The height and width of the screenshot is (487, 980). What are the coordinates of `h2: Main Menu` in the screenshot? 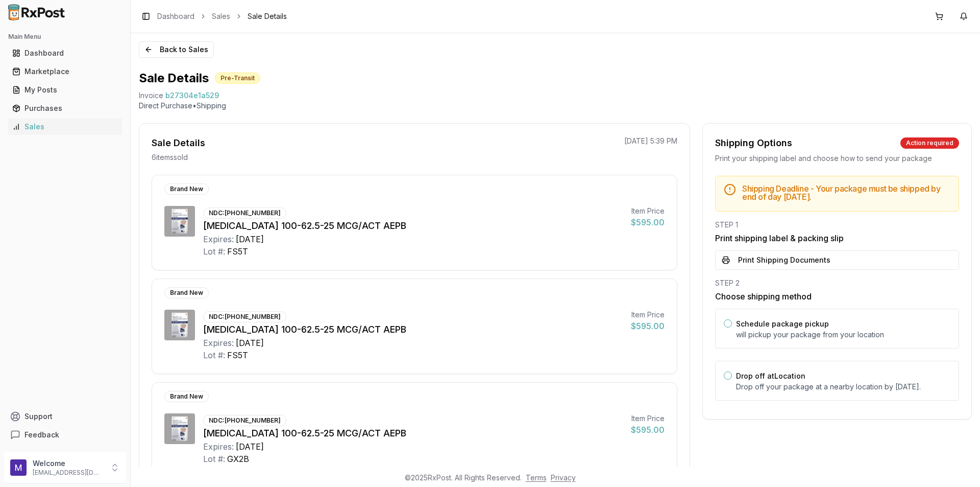 It's located at (65, 37).